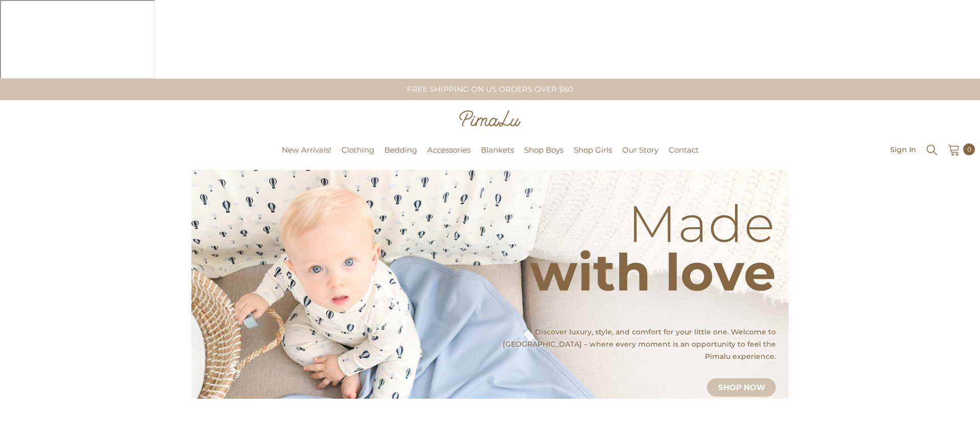 The height and width of the screenshot is (437, 980). I want to click on a: Shop Girls, so click(592, 157).